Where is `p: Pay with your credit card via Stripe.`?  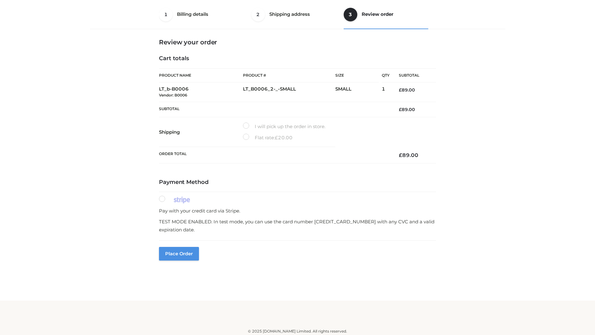 p: Pay with your credit card via Stripe. is located at coordinates (298, 211).